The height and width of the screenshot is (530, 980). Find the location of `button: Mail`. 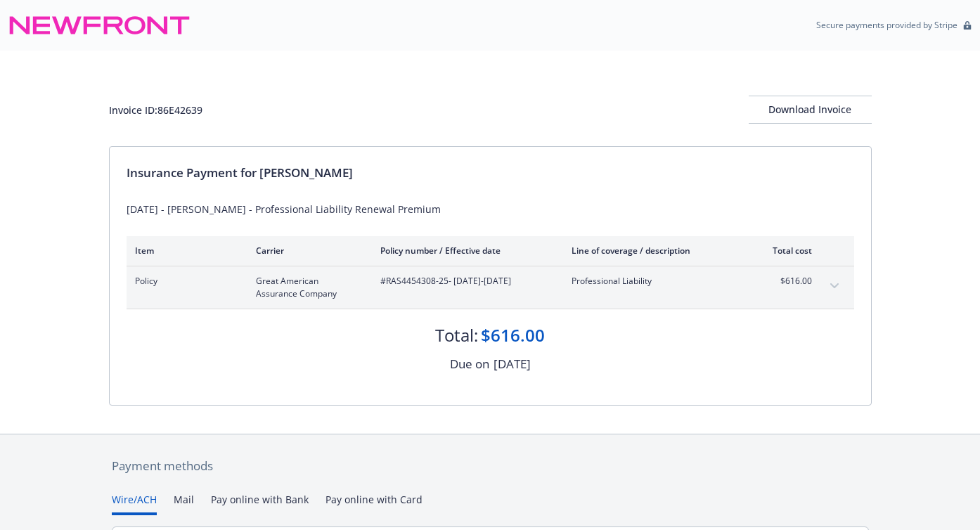

button: Mail is located at coordinates (184, 503).